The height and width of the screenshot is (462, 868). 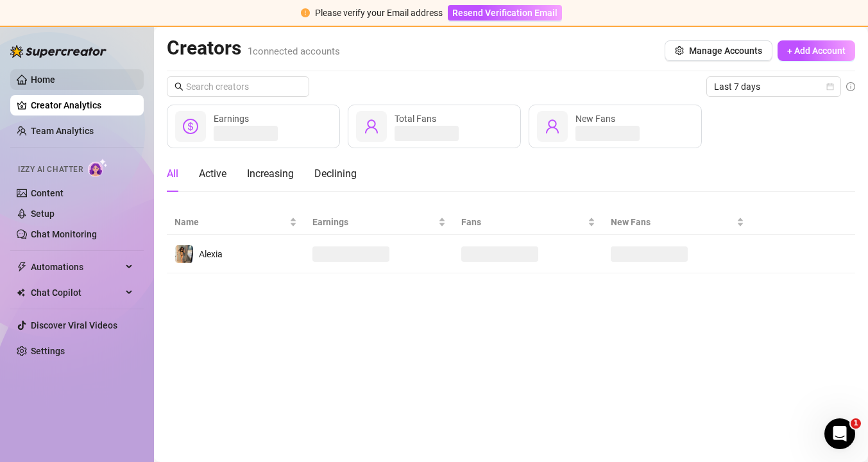 What do you see at coordinates (190, 126) in the screenshot?
I see `span: dollar-circle` at bounding box center [190, 126].